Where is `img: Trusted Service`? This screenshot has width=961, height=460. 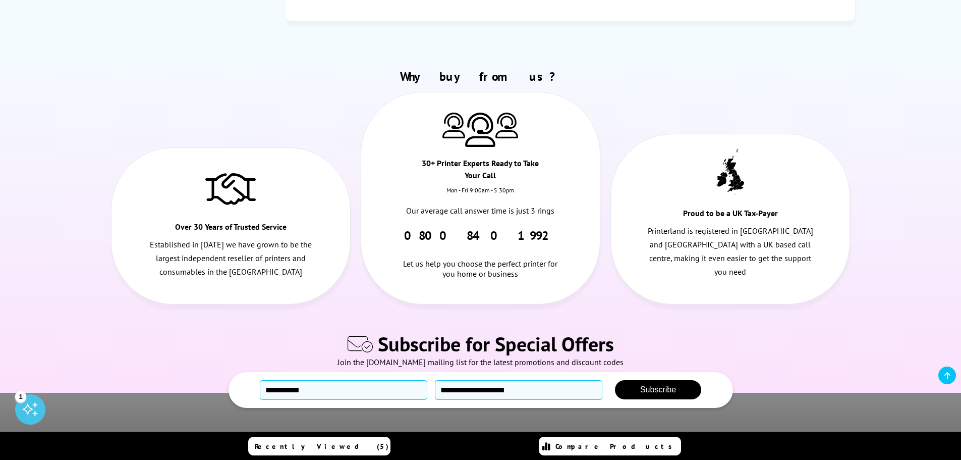 img: Trusted Service is located at coordinates (231, 188).